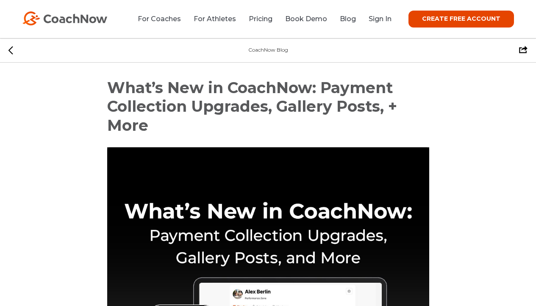 Image resolution: width=536 pixels, height=306 pixels. What do you see at coordinates (461, 19) in the screenshot?
I see `a: CREATE FREE ACCOUNT` at bounding box center [461, 19].